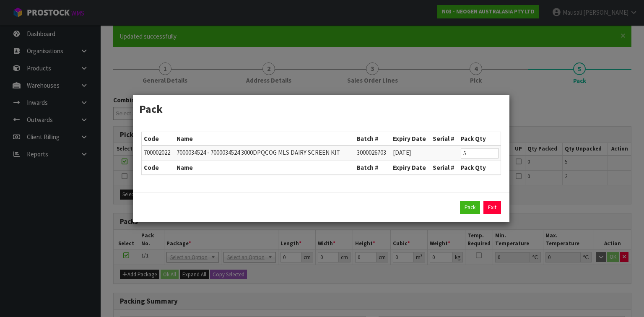 Image resolution: width=644 pixels, height=317 pixels. Describe the element at coordinates (371, 152) in the screenshot. I see `span: 3000026703` at that location.